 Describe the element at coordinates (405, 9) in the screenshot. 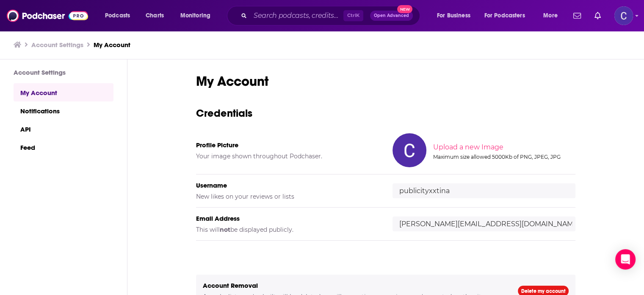

I see `span: New` at that location.